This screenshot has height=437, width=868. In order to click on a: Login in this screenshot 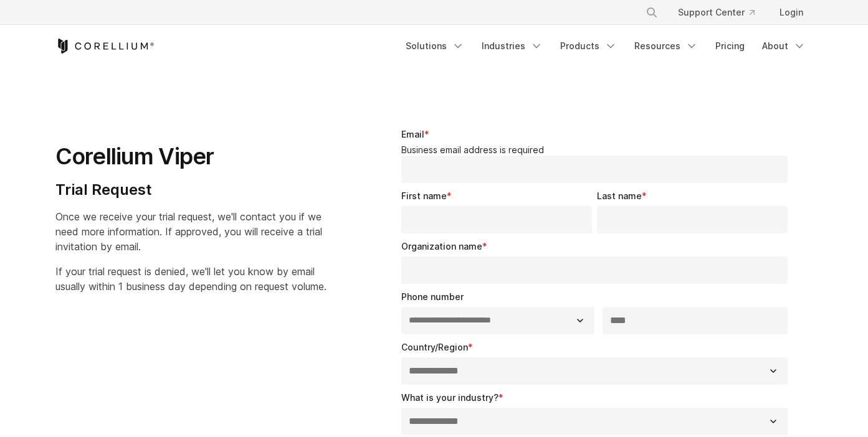, I will do `click(791, 13)`.